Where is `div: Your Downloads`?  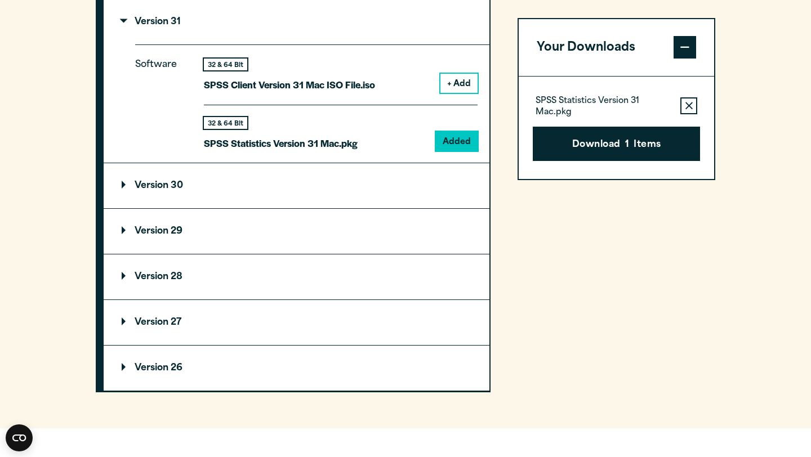 div: Your Downloads is located at coordinates (616, 128).